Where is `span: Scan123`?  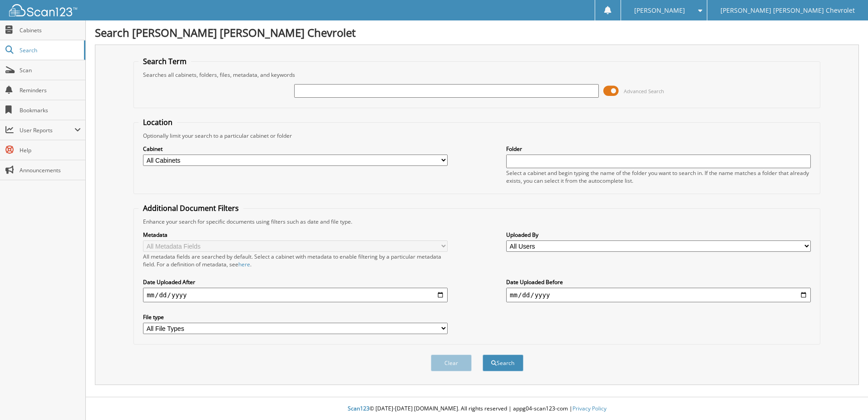
span: Scan123 is located at coordinates (359, 408).